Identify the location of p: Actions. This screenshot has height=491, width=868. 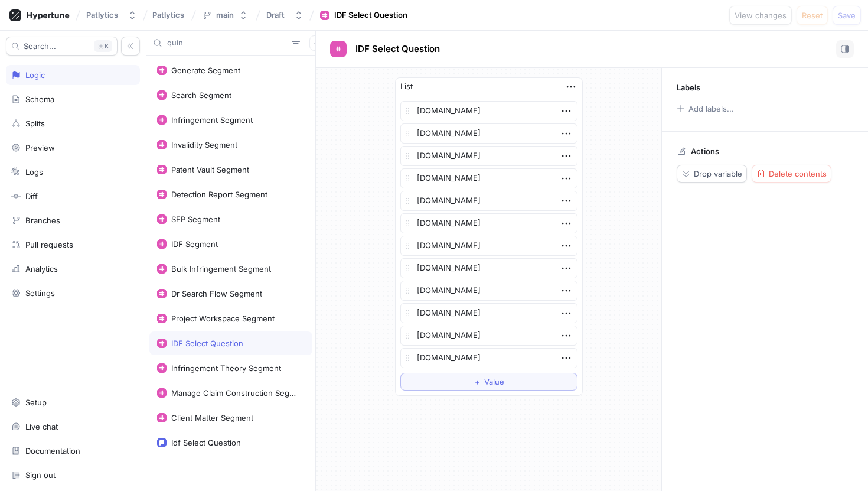
(705, 151).